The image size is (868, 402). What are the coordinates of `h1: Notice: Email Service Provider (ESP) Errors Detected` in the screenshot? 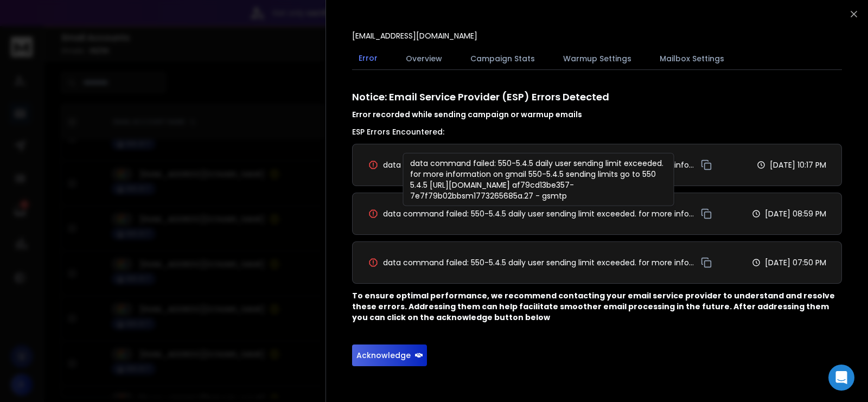 It's located at (597, 104).